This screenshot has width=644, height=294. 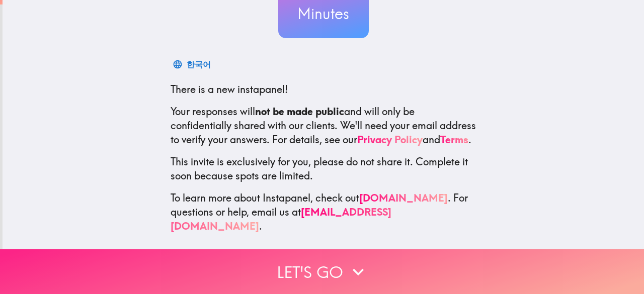 I want to click on span: There is a new instapanel!, so click(x=229, y=89).